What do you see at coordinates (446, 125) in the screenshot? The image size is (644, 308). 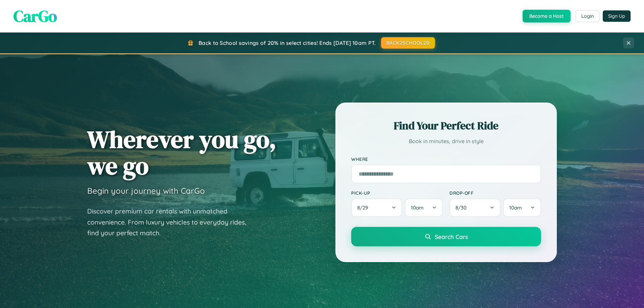 I see `h2: Find Your Perfect Ride` at bounding box center [446, 125].